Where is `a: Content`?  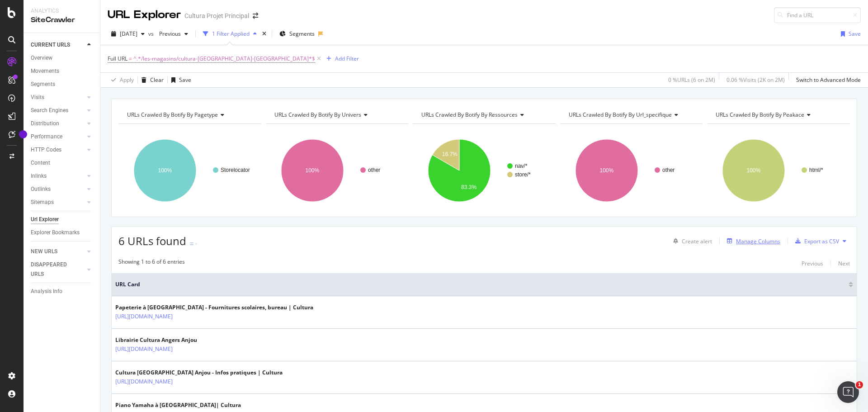
a: Content is located at coordinates (62, 163).